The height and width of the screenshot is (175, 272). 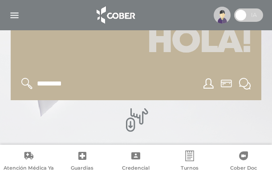 I want to click on span: Atención Médica Ya, so click(x=29, y=169).